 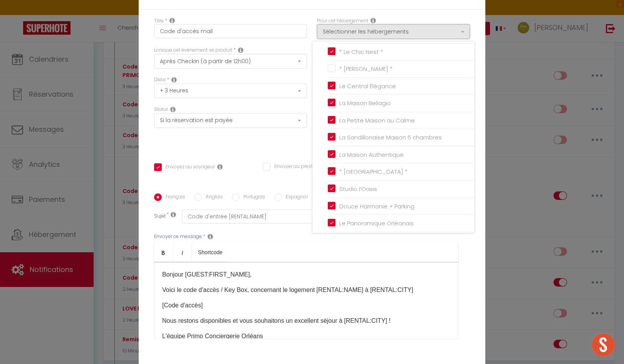 What do you see at coordinates (174, 197) in the screenshot?
I see `label: Français` at bounding box center [174, 197].